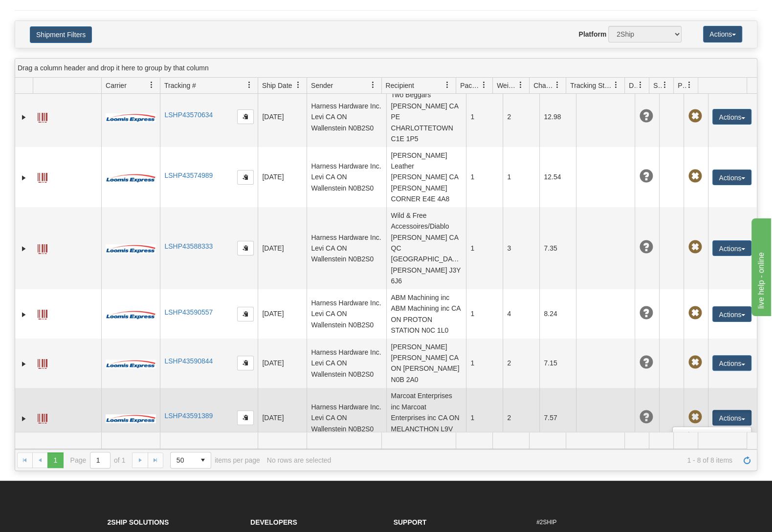  I want to click on a: Tracking Status filter column settings, so click(616, 85).